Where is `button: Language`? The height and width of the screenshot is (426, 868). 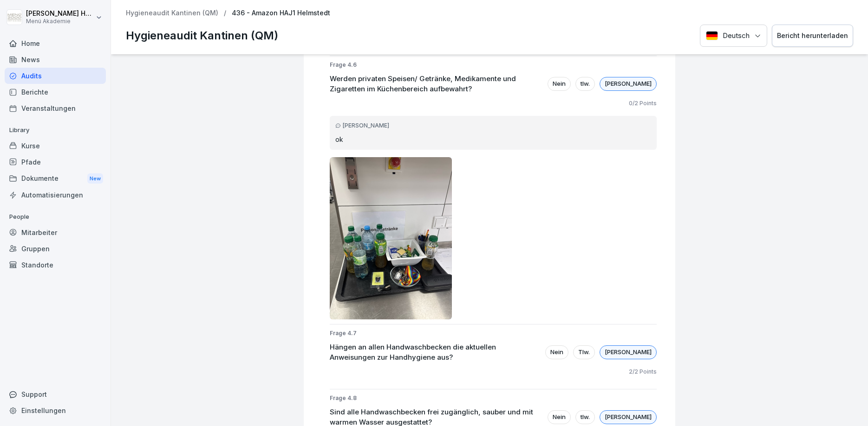
button: Language is located at coordinates (733, 36).